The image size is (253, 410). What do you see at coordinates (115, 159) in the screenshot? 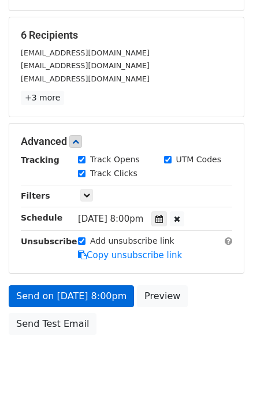
I see `label: Track Opens` at bounding box center [115, 159].